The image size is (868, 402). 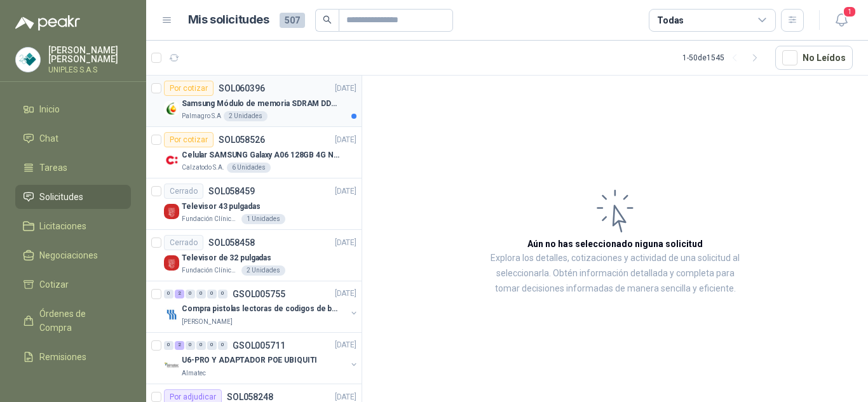 I want to click on p: Televisor de 32 pulgadas, so click(x=226, y=258).